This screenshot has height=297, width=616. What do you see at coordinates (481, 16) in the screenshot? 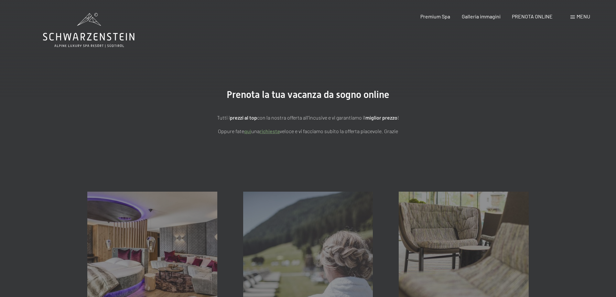
I see `span: Galleria immagini` at bounding box center [481, 16].